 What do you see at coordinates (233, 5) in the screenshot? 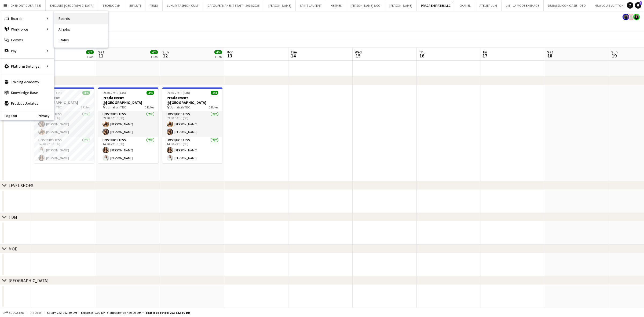
I see `button: DAFZA PERMANENT STAFF - 2019/2025` at bounding box center [233, 5].